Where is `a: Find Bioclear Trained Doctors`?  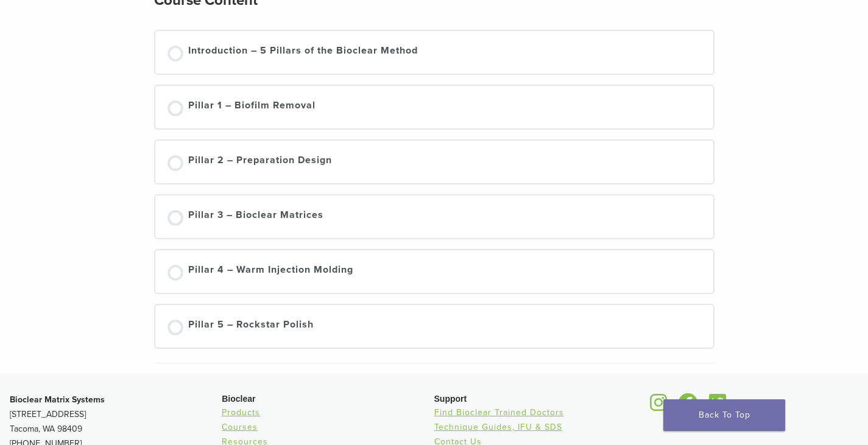
a: Find Bioclear Trained Doctors is located at coordinates (499, 412).